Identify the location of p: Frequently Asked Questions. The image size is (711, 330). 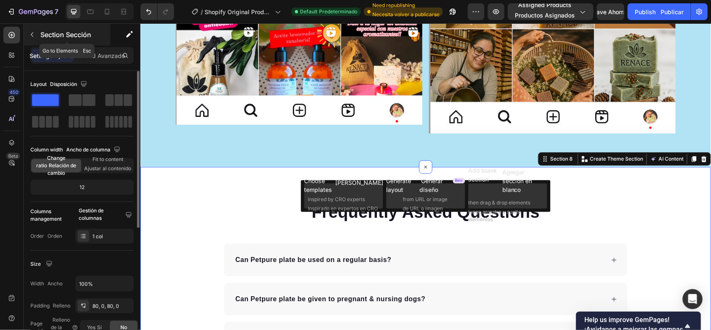
(285, 188).